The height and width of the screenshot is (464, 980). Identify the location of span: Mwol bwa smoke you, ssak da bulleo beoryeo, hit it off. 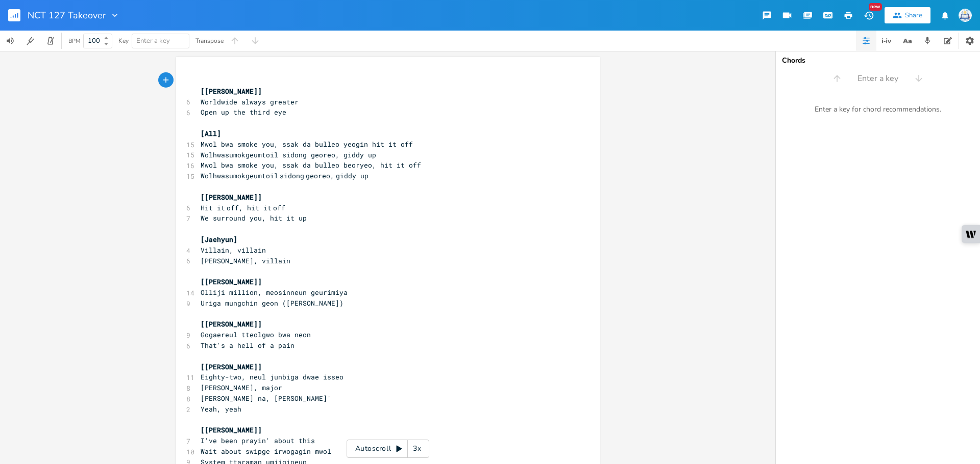
(311, 165).